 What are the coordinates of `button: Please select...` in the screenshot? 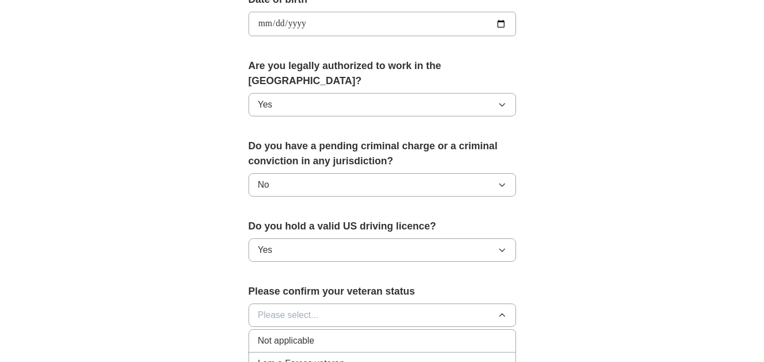 It's located at (382, 315).